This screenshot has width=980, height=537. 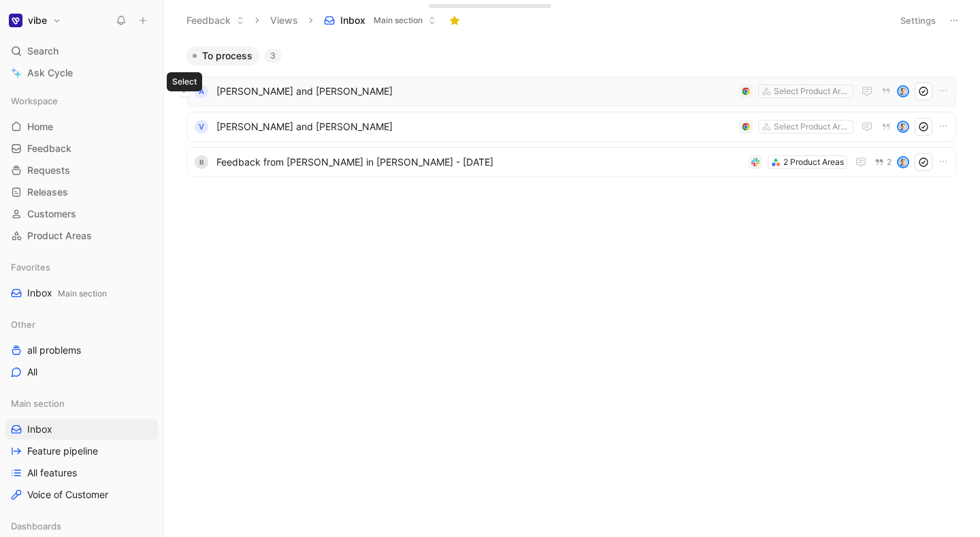 What do you see at coordinates (82, 429) in the screenshot?
I see `a: Inbox` at bounding box center [82, 429].